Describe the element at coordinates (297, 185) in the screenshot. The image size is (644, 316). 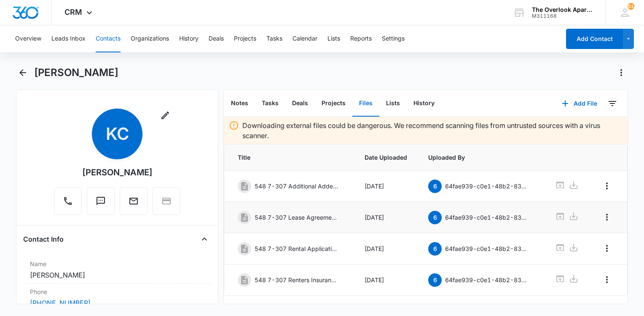
I see `p: 548 7-307 Additional Addendums.pdf` at that location.